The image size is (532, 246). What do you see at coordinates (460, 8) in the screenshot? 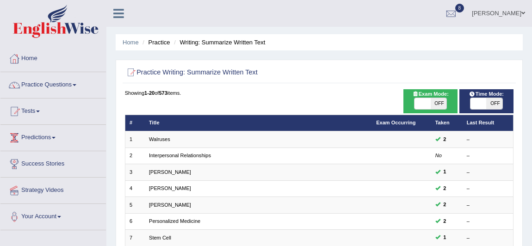
I see `span: 8` at bounding box center [460, 8].